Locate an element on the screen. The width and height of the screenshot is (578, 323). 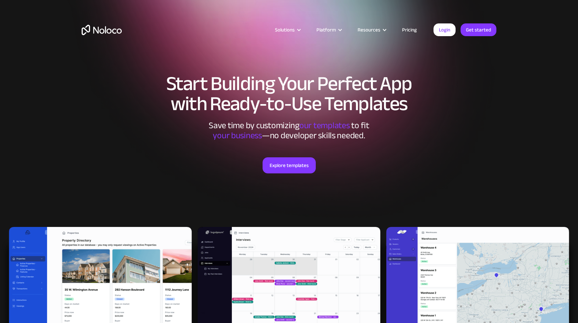
a: Get started is located at coordinates (479, 30).